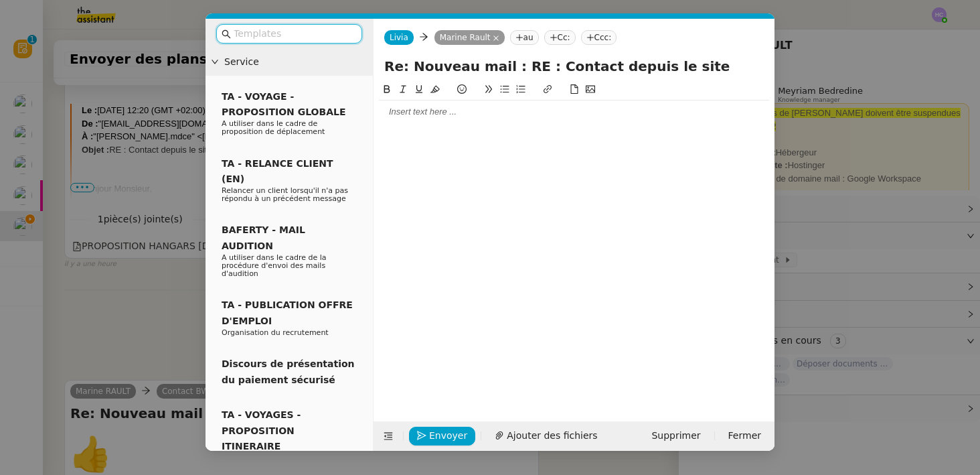 The width and height of the screenshot is (980, 475). What do you see at coordinates (560, 37) in the screenshot?
I see `nz-tag: Cc:` at bounding box center [560, 37].